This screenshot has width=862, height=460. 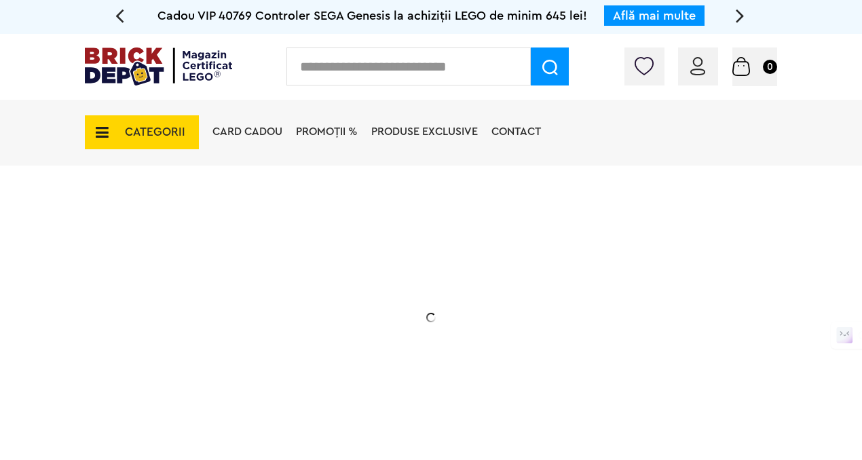 What do you see at coordinates (654, 16) in the screenshot?
I see `a: Află mai multe` at bounding box center [654, 16].